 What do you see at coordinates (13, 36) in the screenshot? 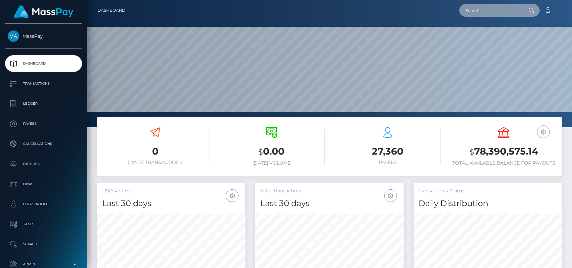
I see `img: MassPay` at bounding box center [13, 36].